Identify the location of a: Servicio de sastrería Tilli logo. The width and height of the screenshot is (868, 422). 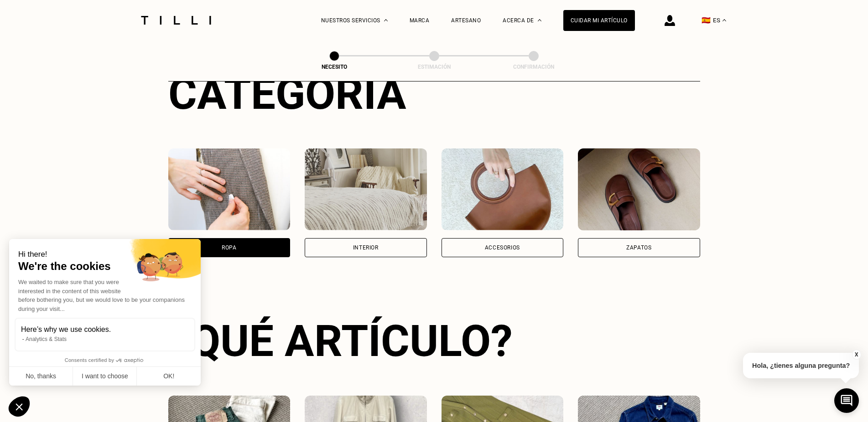
(176, 20).